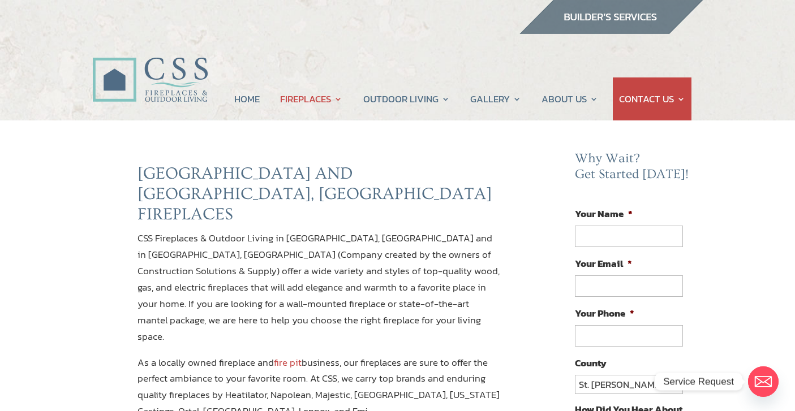  Describe the element at coordinates (603, 264) in the screenshot. I see `label: Your Email` at that location.